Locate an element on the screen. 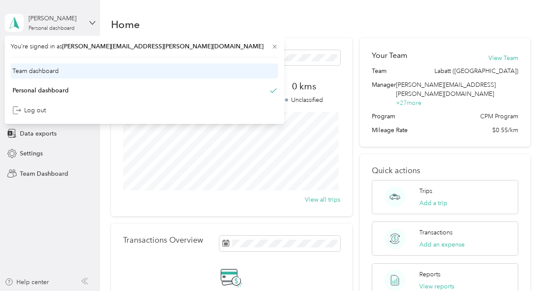 The width and height of the screenshot is (545, 291). div: Help center is located at coordinates (27, 282).